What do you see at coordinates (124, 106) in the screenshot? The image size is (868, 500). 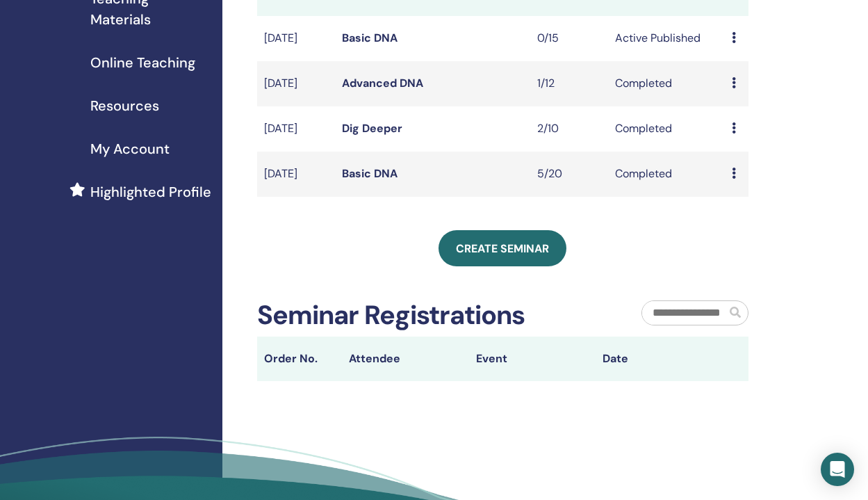 I see `span: Resources` at bounding box center [124, 106].